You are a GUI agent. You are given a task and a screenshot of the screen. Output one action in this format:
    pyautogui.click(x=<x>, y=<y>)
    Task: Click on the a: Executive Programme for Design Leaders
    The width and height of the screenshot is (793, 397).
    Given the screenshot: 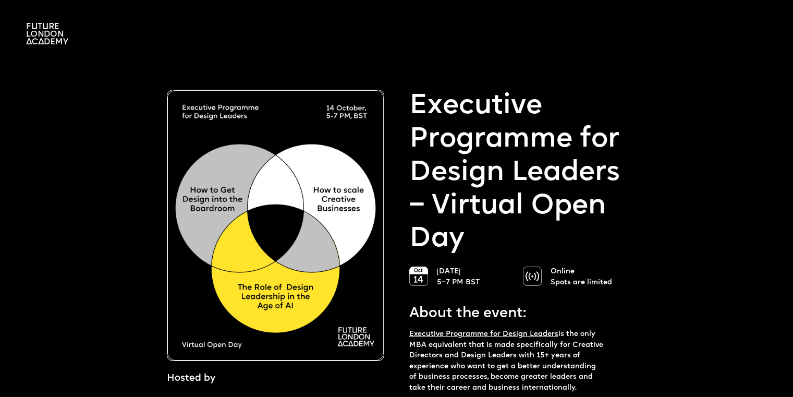 What is the action you would take?
    pyautogui.click(x=484, y=334)
    